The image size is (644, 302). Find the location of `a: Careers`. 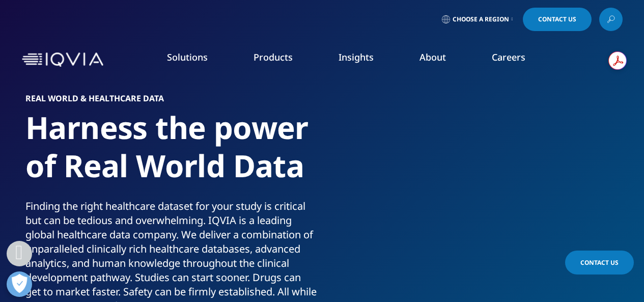

a: Careers is located at coordinates (509, 57).